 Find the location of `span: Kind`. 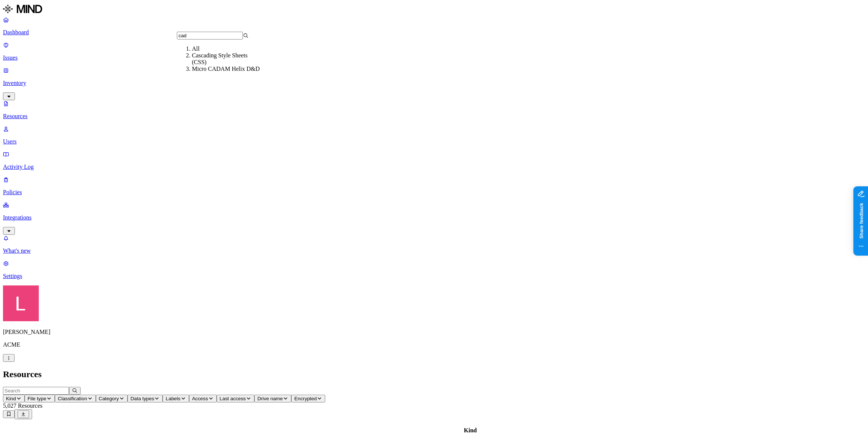

span: Kind is located at coordinates (11, 398).